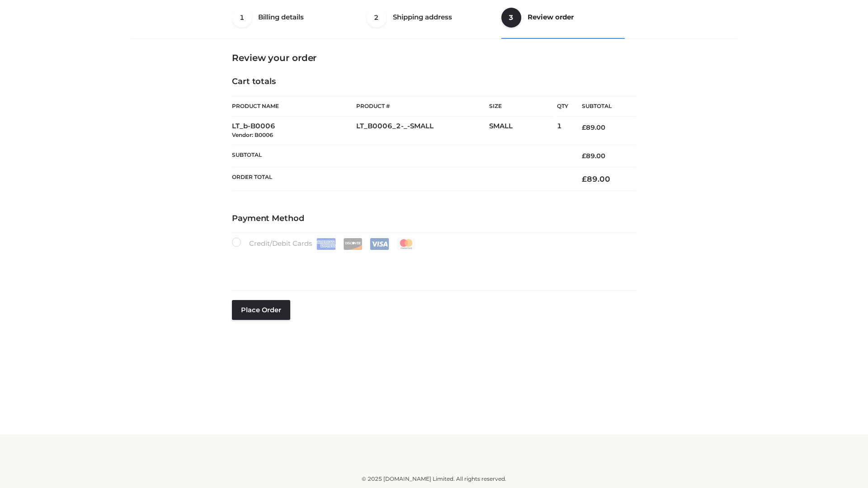 The height and width of the screenshot is (488, 868). I want to click on h3: Review your order, so click(434, 58).